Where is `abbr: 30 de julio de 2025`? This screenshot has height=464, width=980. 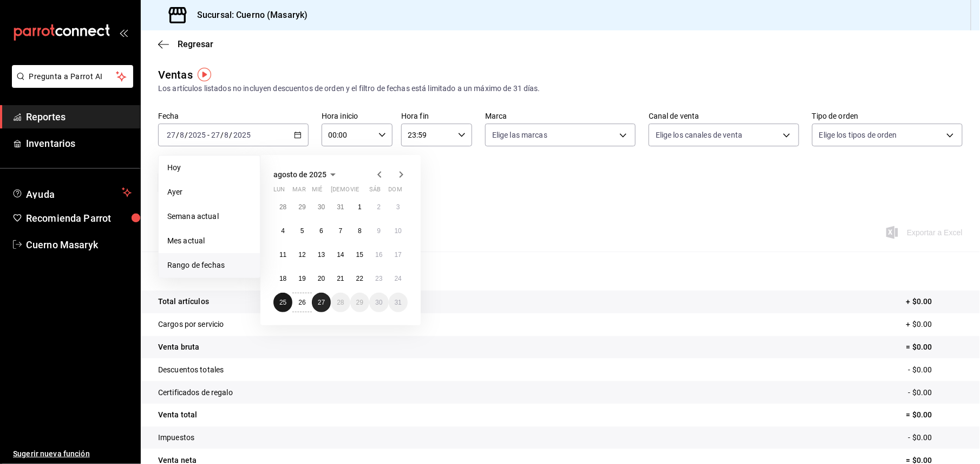
abbr: 30 de julio de 2025 is located at coordinates (321, 207).